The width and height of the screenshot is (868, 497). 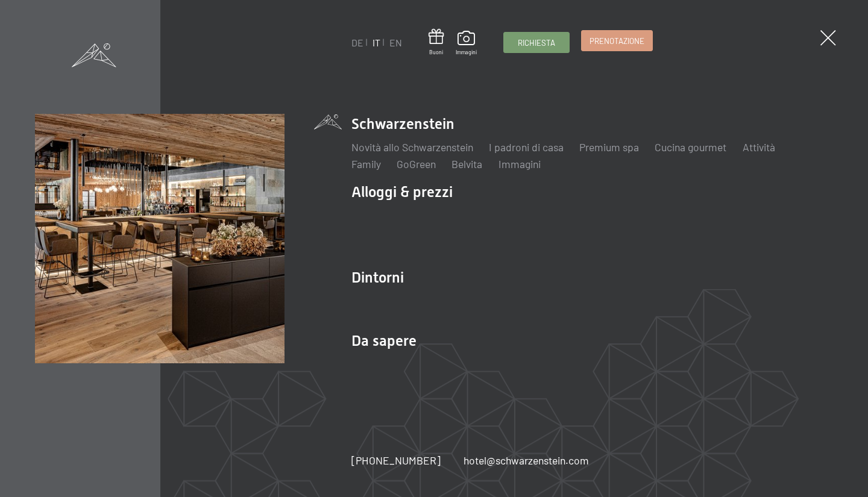 What do you see at coordinates (609, 147) in the screenshot?
I see `a: Premium spa` at bounding box center [609, 147].